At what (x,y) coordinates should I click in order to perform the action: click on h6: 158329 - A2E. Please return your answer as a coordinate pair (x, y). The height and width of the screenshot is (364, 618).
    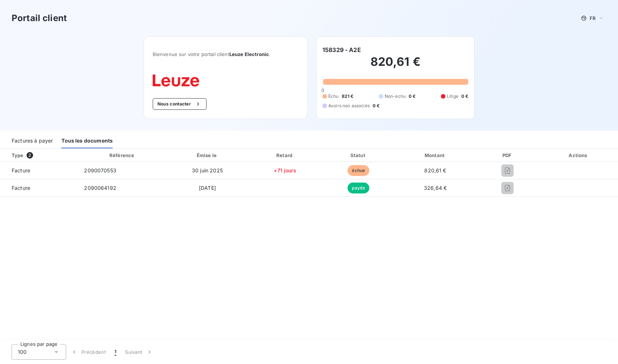
    Looking at the image, I should click on (342, 50).